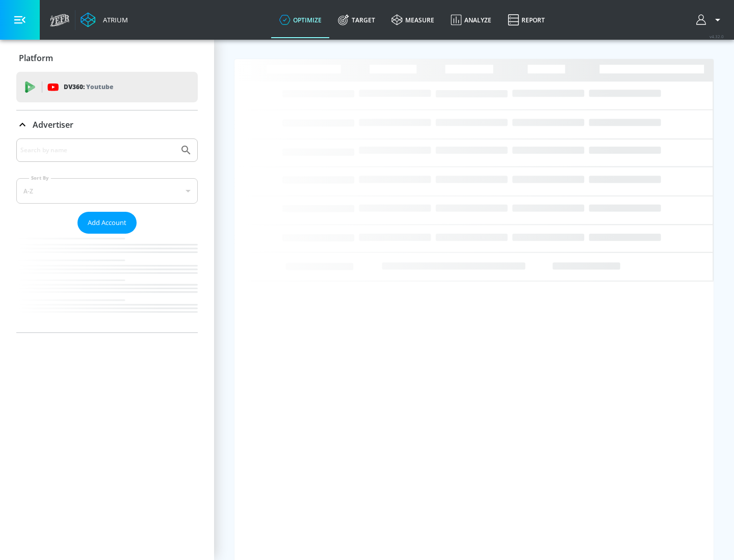 The width and height of the screenshot is (734, 560). I want to click on div: DV360: Youtube, so click(107, 87).